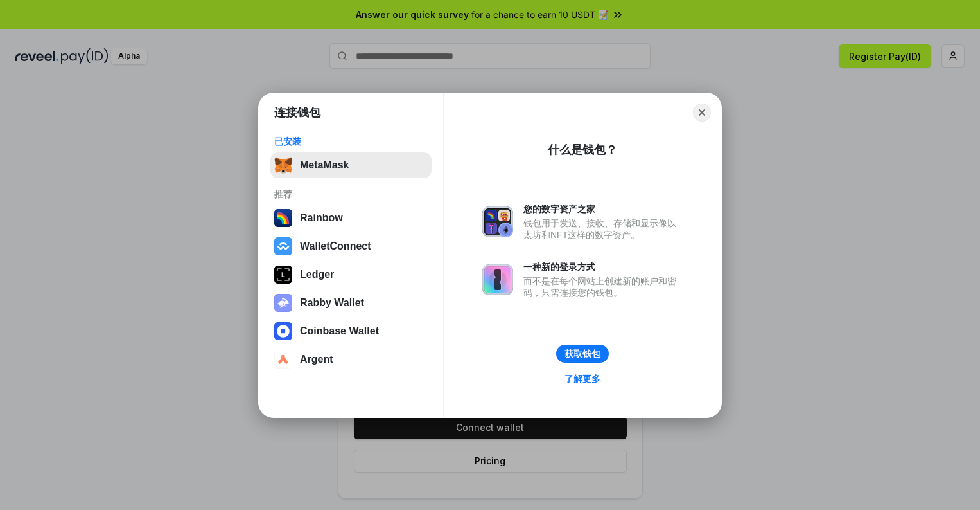 The image size is (980, 510). Describe the element at coordinates (351, 275) in the screenshot. I see `button: Ledger` at that location.